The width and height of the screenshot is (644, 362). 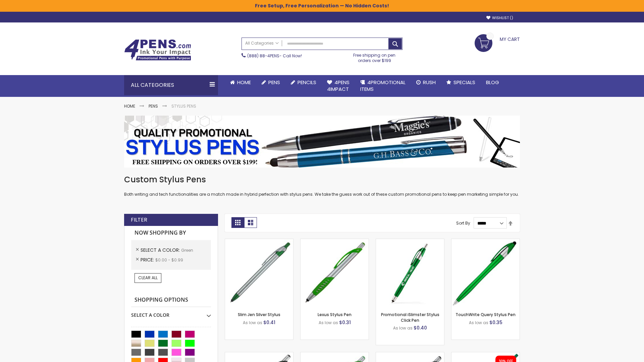 I want to click on a: TouchWrite Query Stylus Pen, so click(x=485, y=315).